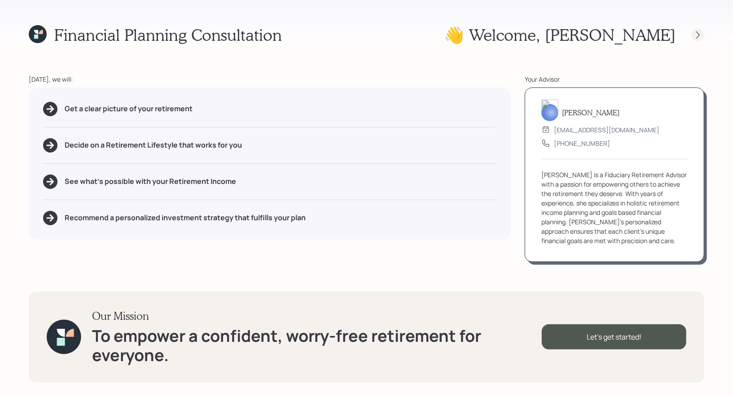 Image resolution: width=733 pixels, height=397 pixels. What do you see at coordinates (153, 145) in the screenshot?
I see `h5: Decide on a Retirement Lifestyle that works for you` at bounding box center [153, 145].